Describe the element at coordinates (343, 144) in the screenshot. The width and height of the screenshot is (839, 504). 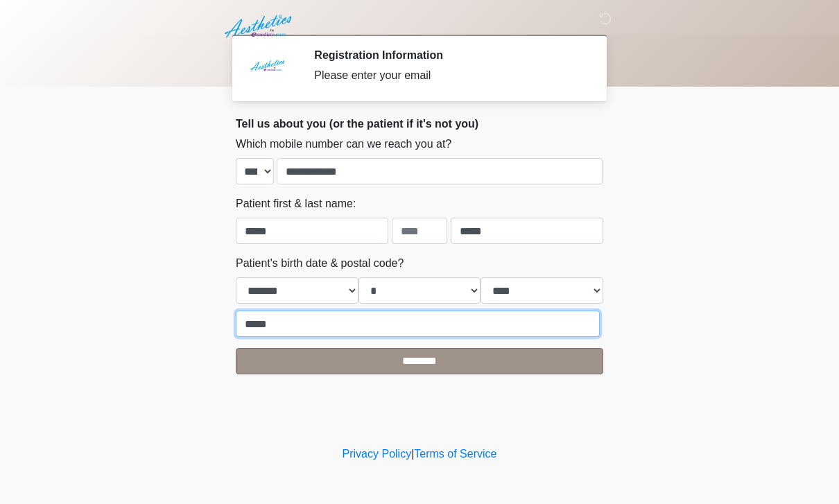
I see `label: Which mobile number can we reach you at?` at that location.